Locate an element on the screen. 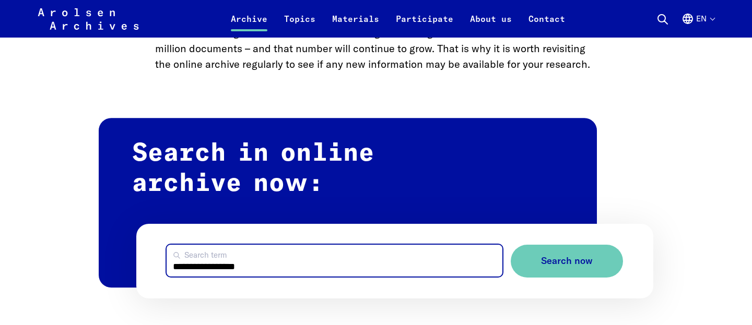 This screenshot has width=752, height=325. button: Search now is located at coordinates (567, 261).